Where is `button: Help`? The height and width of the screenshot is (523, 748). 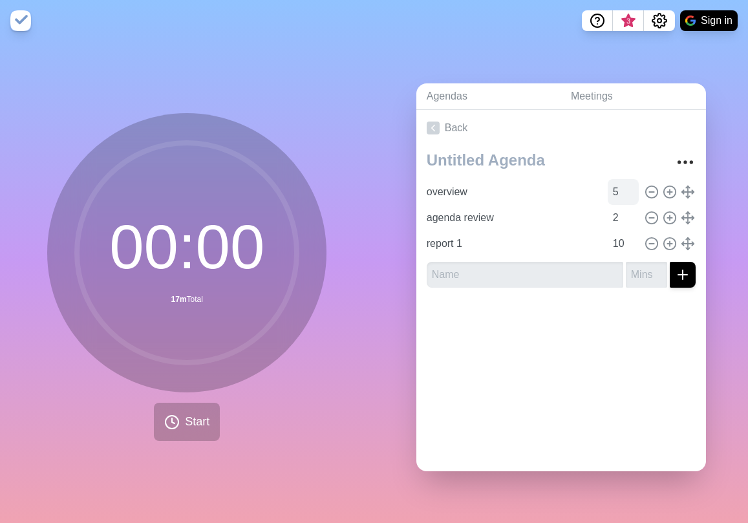 button: Help is located at coordinates (597, 21).